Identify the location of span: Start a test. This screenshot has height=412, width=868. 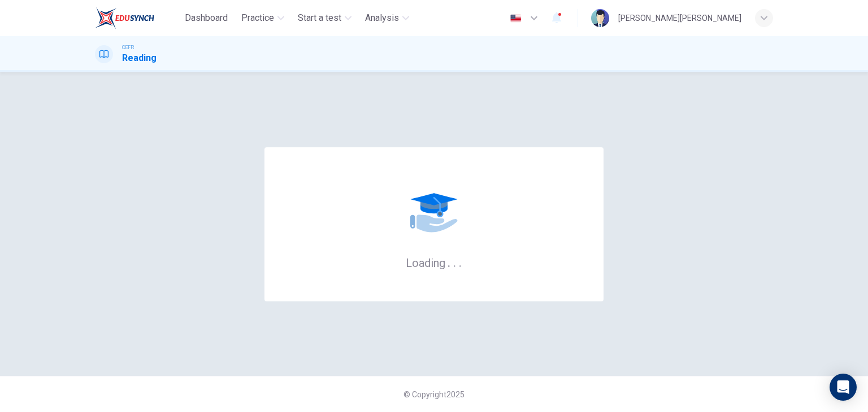
(319, 18).